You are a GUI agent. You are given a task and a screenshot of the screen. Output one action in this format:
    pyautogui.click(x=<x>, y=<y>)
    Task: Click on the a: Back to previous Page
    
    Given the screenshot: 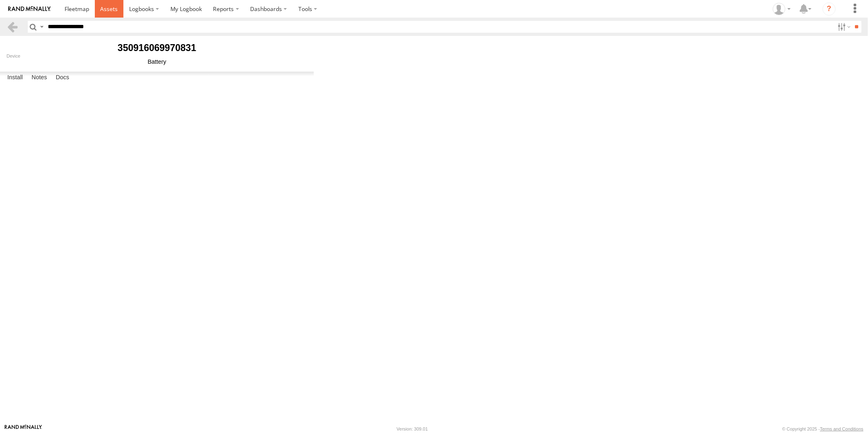 What is the action you would take?
    pyautogui.click(x=12, y=27)
    